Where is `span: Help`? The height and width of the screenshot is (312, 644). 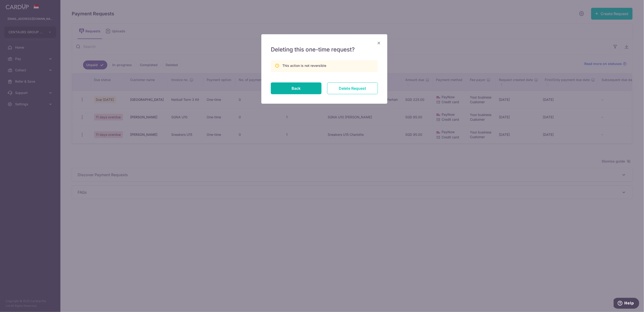 span: Help is located at coordinates (15, 5).